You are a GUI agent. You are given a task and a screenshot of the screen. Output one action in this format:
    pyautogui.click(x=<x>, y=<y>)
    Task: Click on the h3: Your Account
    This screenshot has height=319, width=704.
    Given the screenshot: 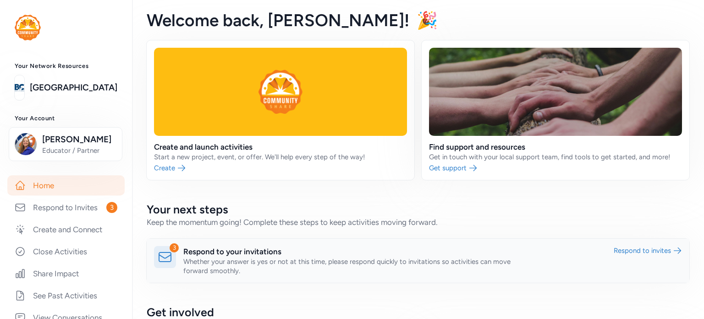 What is the action you would take?
    pyautogui.click(x=66, y=118)
    